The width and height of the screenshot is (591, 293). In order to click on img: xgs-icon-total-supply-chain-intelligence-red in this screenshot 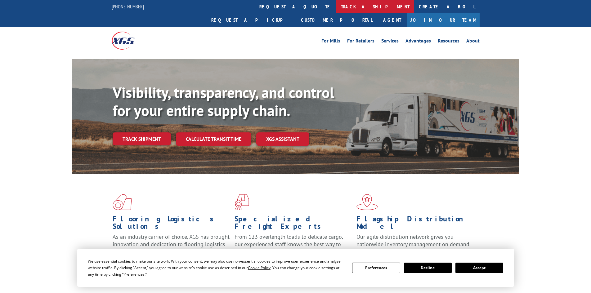, I will do `click(122, 202)`.